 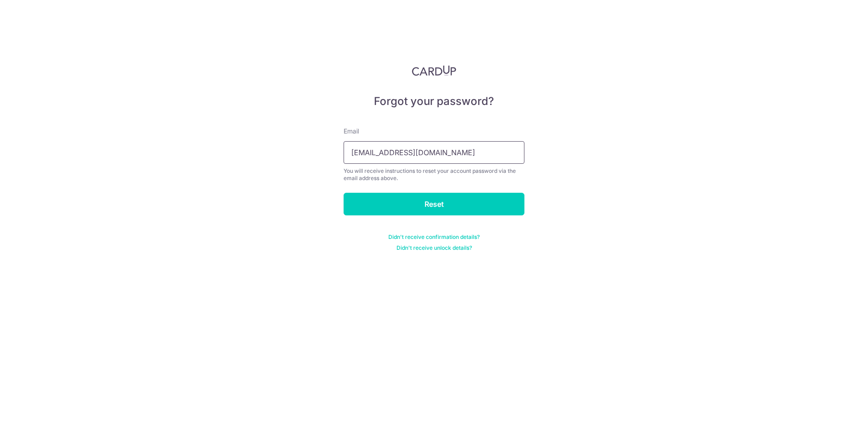 What do you see at coordinates (351, 131) in the screenshot?
I see `label: Email` at bounding box center [351, 131].